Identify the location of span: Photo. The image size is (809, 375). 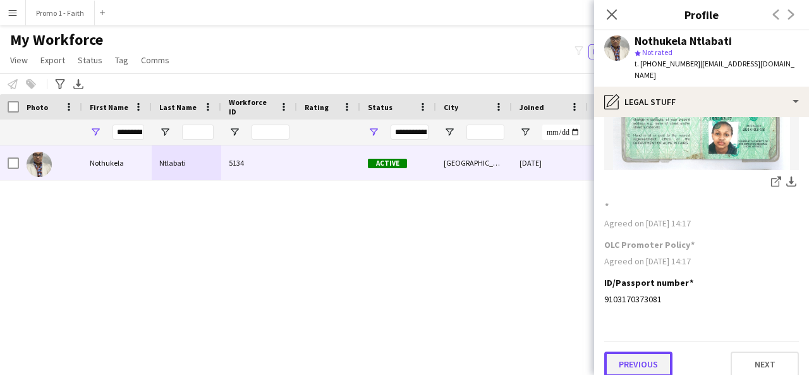
(37, 107).